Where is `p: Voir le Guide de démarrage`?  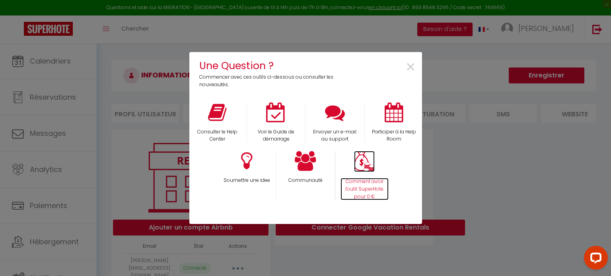
p: Voir le Guide de démarrage is located at coordinates (276, 136).